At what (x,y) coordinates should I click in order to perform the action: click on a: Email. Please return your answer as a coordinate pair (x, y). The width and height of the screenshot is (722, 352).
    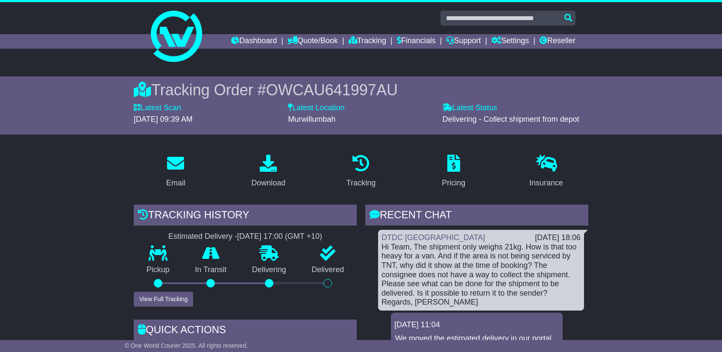
    Looking at the image, I should click on (176, 172).